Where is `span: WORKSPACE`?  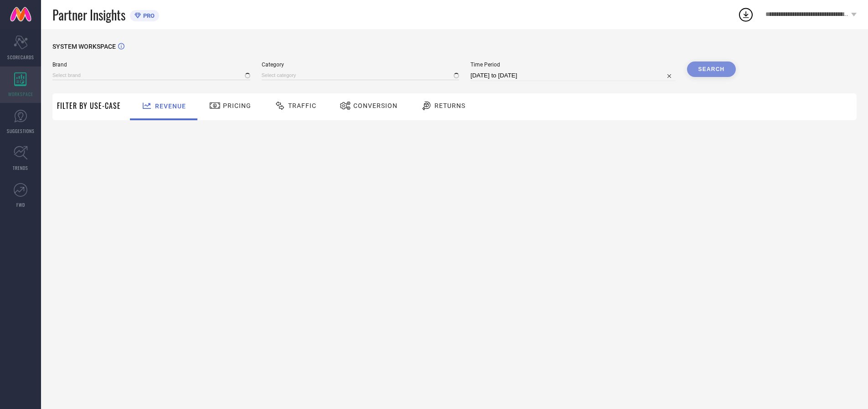 span: WORKSPACE is located at coordinates (20, 94).